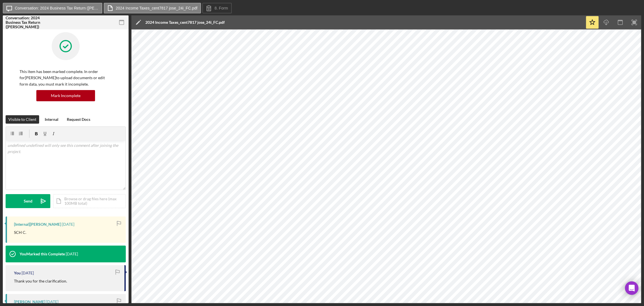 The height and width of the screenshot is (306, 644). Describe the element at coordinates (22, 119) in the screenshot. I see `button: Visible to Client` at that location.